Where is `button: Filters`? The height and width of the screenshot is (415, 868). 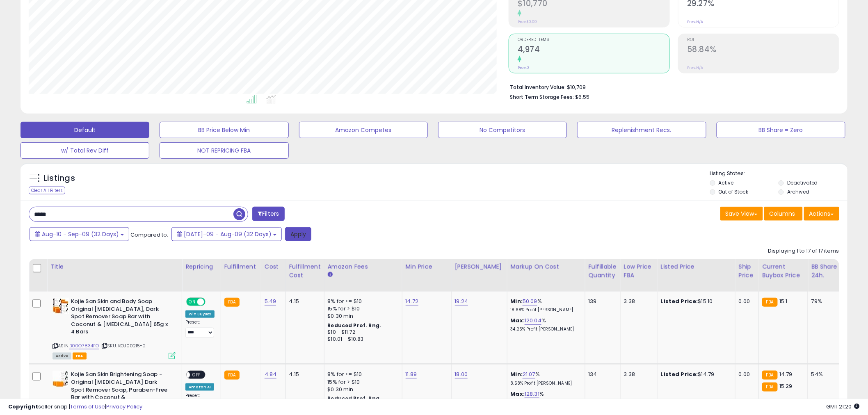
button: Filters is located at coordinates (269, 214).